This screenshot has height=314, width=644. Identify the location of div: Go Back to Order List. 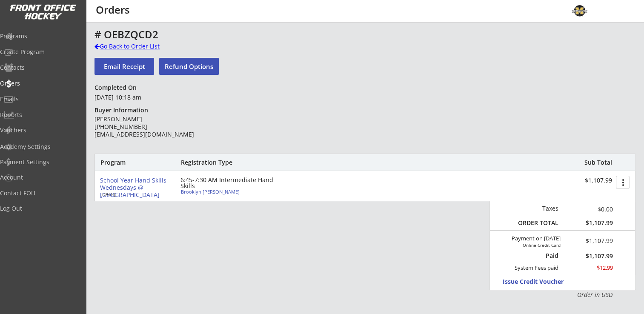
(138, 46).